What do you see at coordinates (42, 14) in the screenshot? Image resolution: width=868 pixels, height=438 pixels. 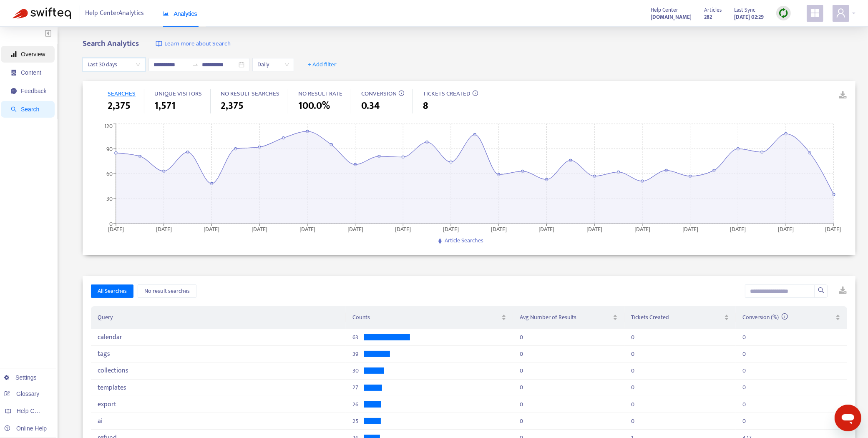 I see `img: Swifteq` at bounding box center [42, 14].